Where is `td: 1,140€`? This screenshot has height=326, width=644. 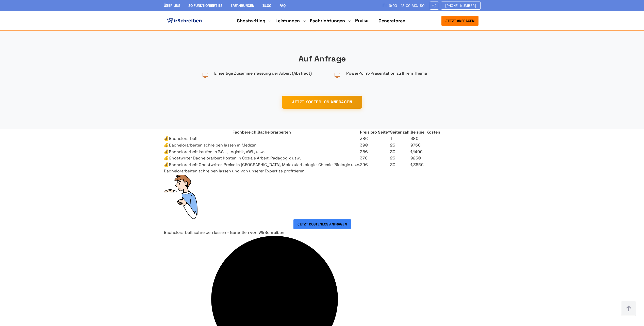
td: 1,140€ is located at coordinates (425, 152).